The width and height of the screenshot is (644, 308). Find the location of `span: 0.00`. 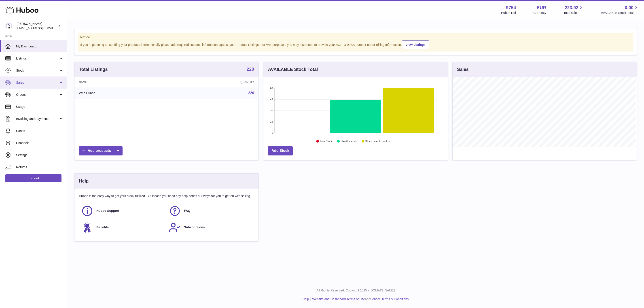

span: 0.00 is located at coordinates (629, 7).